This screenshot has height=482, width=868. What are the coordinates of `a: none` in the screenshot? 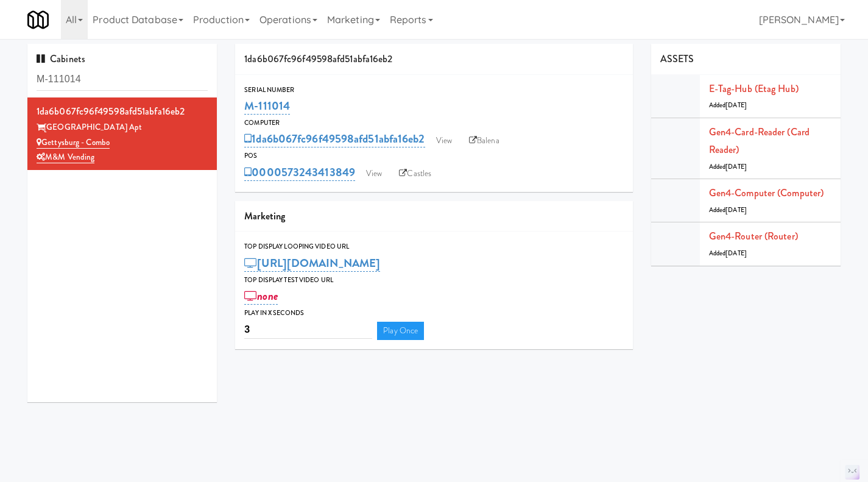 It's located at (260, 296).